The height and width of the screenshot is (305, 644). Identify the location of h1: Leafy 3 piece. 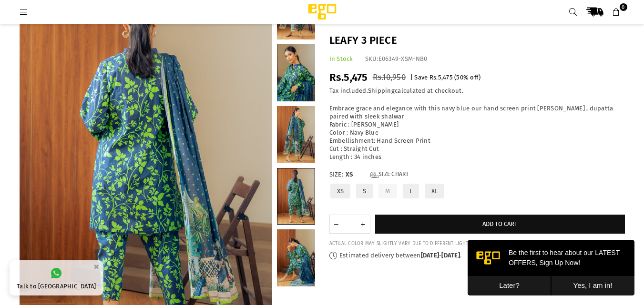
(477, 40).